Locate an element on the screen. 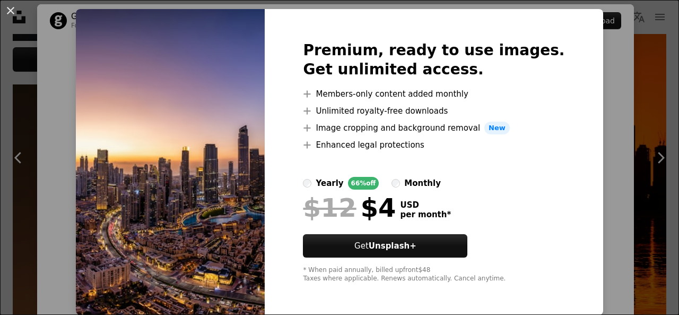  div: * When paid annually, billed upfront $48 Taxes where applicable. Renews automatically. Cancel any... is located at coordinates (433, 274).